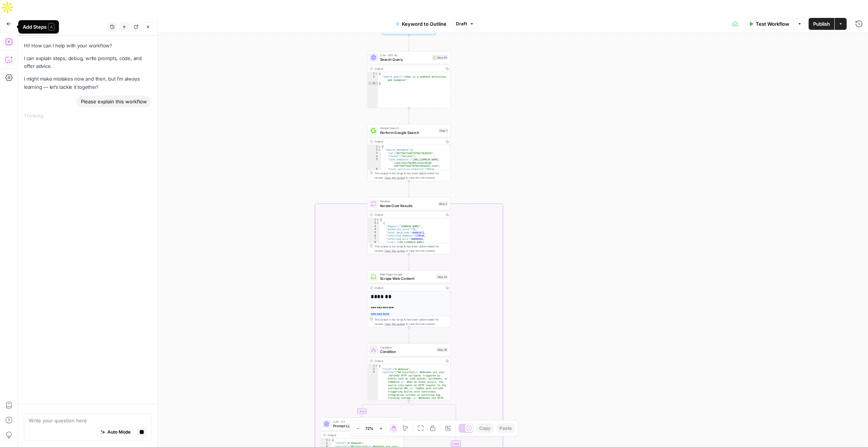  I want to click on span: Prompt LLM, so click(360, 426).